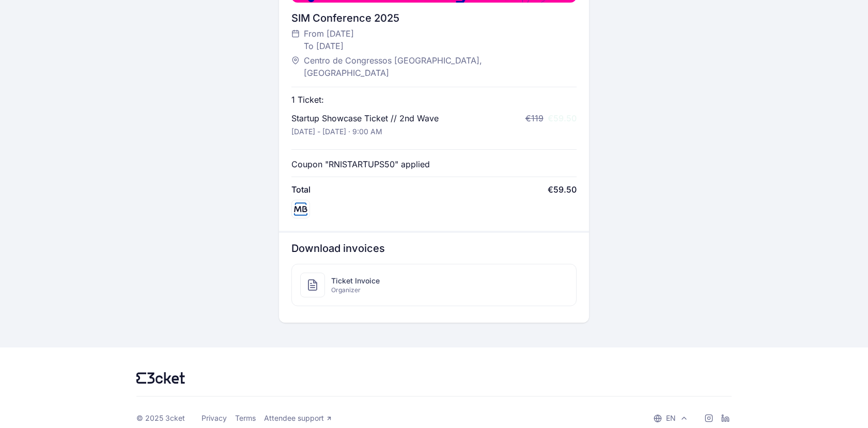  Describe the element at coordinates (364, 118) in the screenshot. I see `p: Startup Showcase Ticket // 2nd Wave` at that location.